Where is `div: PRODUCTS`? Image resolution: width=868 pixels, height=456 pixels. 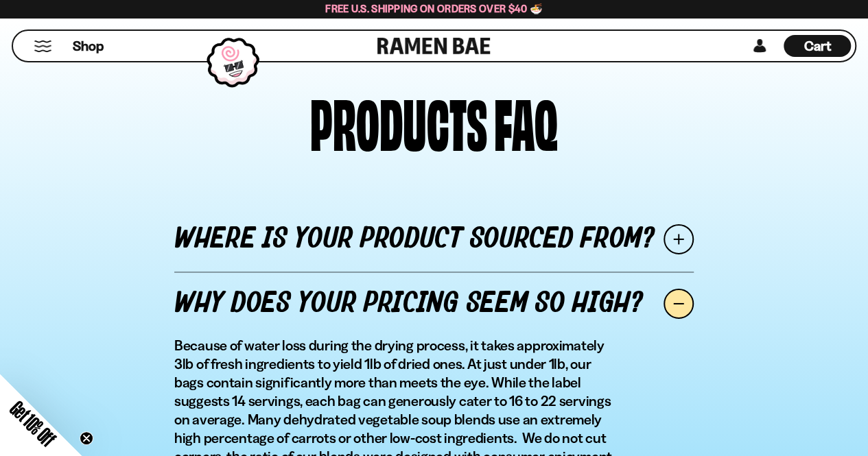 div: PRODUCTS is located at coordinates (399, 121).